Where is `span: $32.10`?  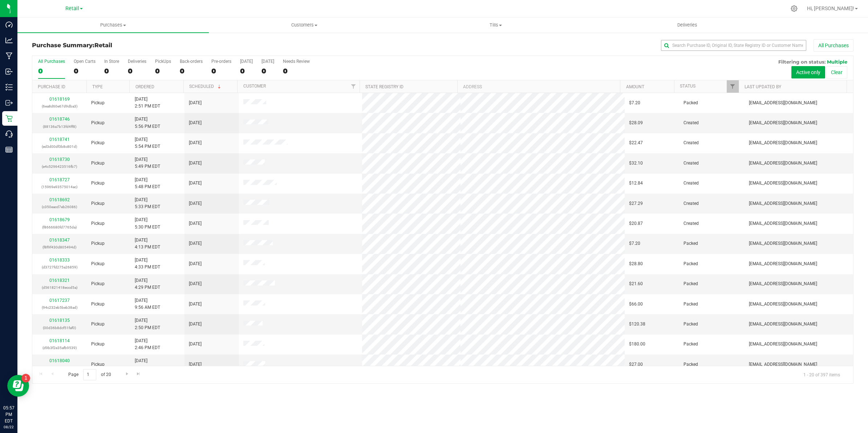 span: $32.10 is located at coordinates (635, 163).